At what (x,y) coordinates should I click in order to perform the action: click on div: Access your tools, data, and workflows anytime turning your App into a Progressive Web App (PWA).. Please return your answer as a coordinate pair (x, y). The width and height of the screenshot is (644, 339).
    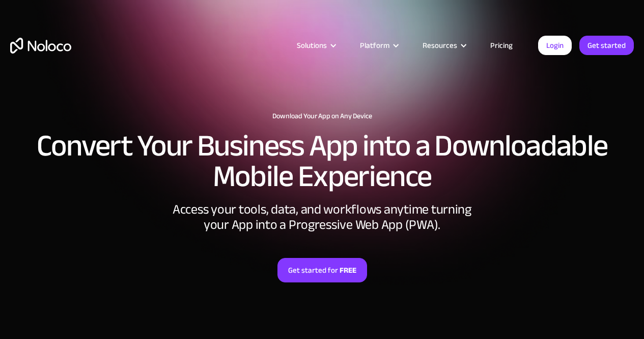
    Looking at the image, I should click on (322, 217).